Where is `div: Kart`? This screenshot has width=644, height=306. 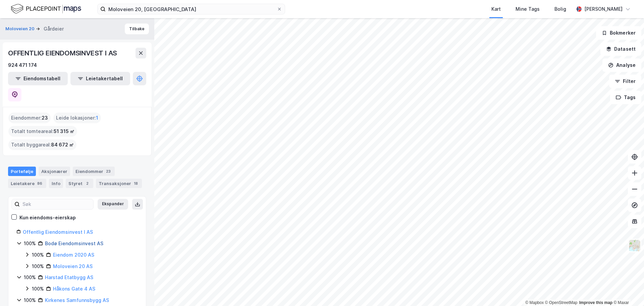
div: Kart is located at coordinates (496, 9).